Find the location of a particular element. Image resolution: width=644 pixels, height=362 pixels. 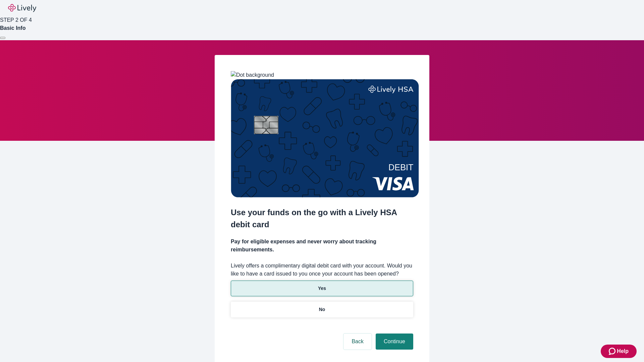

img: Dot background is located at coordinates (252, 75).